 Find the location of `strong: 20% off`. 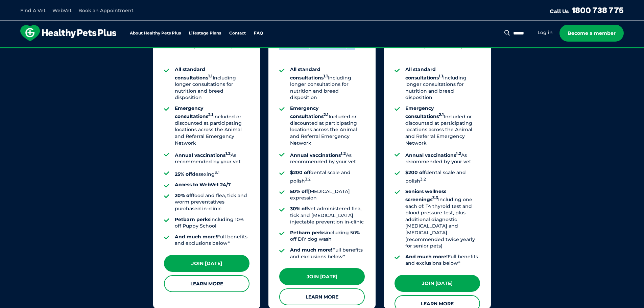

strong: 20% off is located at coordinates (184, 195).